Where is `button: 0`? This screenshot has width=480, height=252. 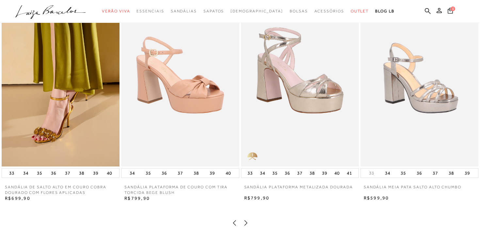 button: 0 is located at coordinates (450, 11).